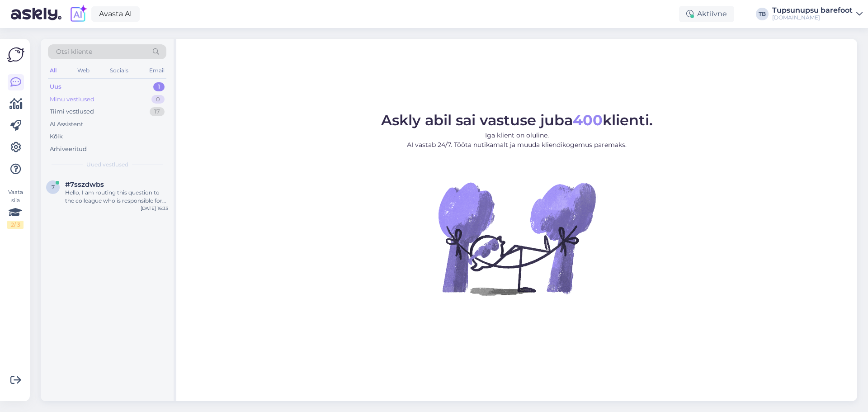 This screenshot has height=412, width=868. What do you see at coordinates (16, 209) in the screenshot?
I see `div: Vaata siia` at bounding box center [16, 209].